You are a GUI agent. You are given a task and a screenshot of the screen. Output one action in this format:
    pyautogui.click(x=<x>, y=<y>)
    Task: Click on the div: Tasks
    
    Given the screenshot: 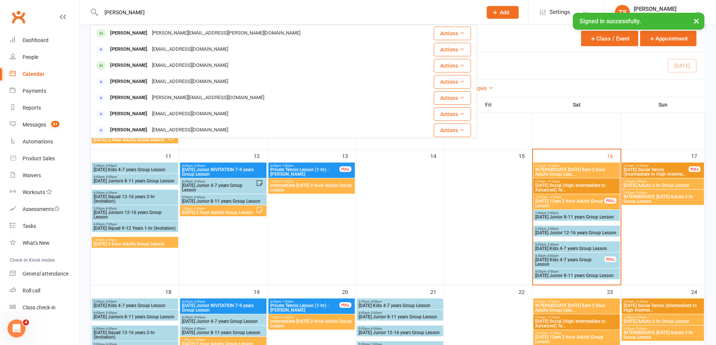 What is the action you would take?
    pyautogui.click(x=29, y=226)
    